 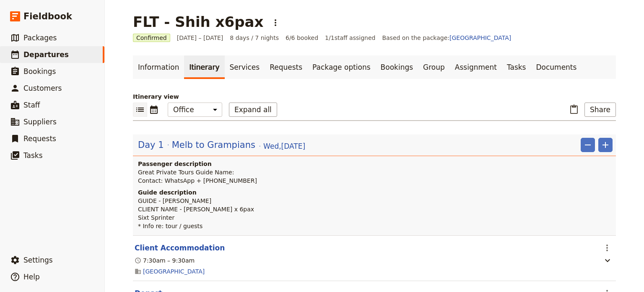 I want to click on button: Remove, so click(x=587, y=145).